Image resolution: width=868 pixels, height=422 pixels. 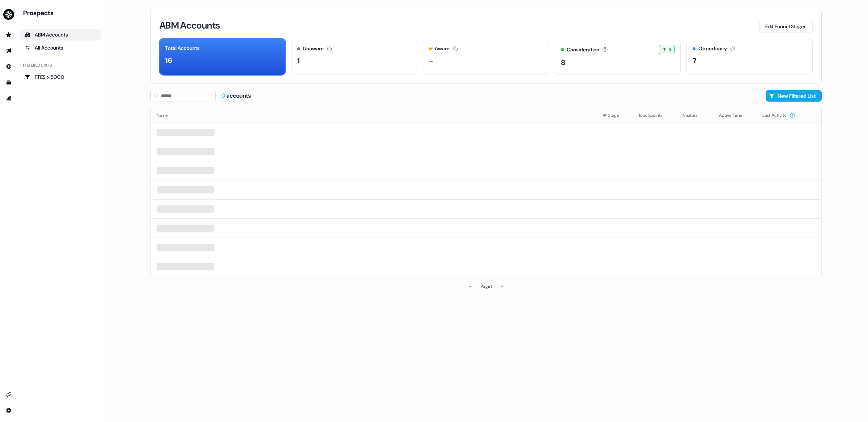 What do you see at coordinates (60, 77) in the screenshot?
I see `div: FTES > 5000` at bounding box center [60, 77].